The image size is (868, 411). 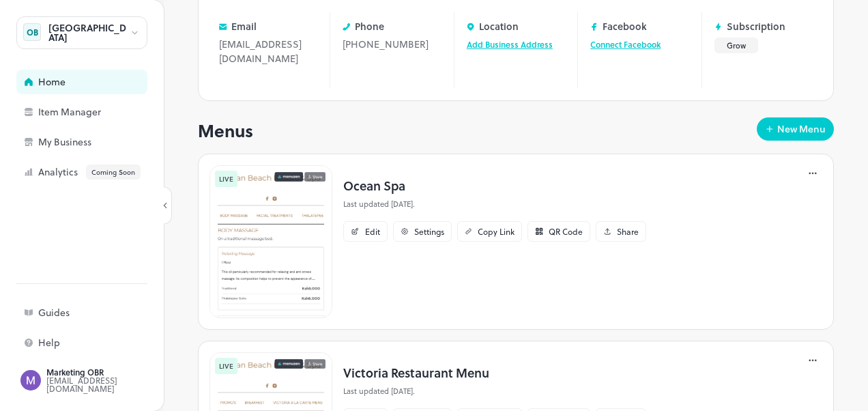 I want to click on p: Subscription, so click(x=756, y=26).